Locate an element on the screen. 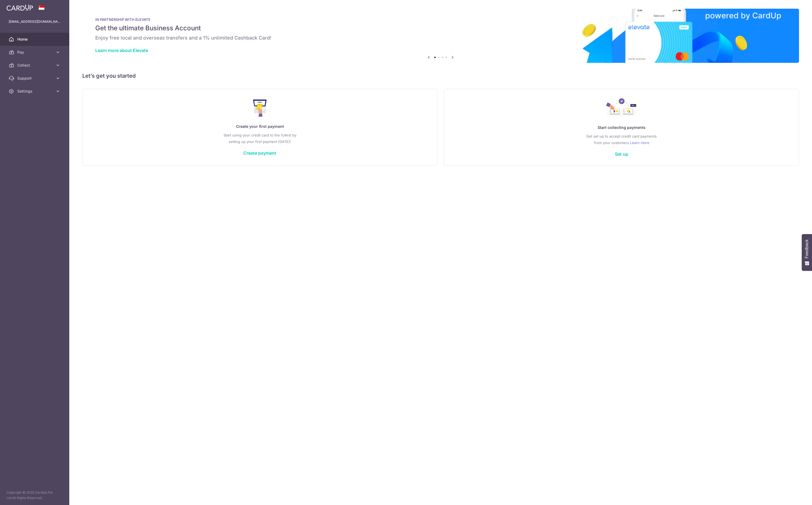 Image resolution: width=812 pixels, height=505 pixels. img: Renovation banner is located at coordinates (441, 35).